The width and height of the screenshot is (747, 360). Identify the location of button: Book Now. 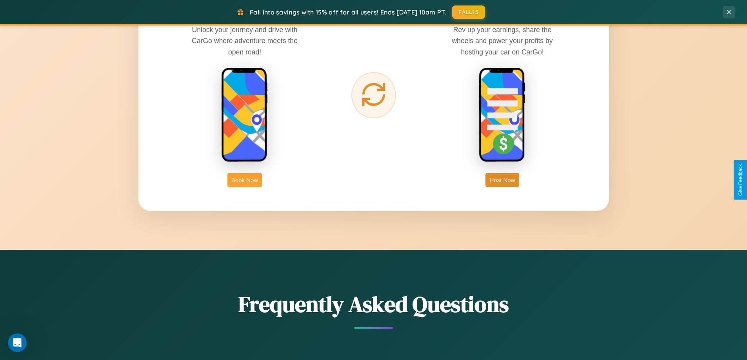
(245, 180).